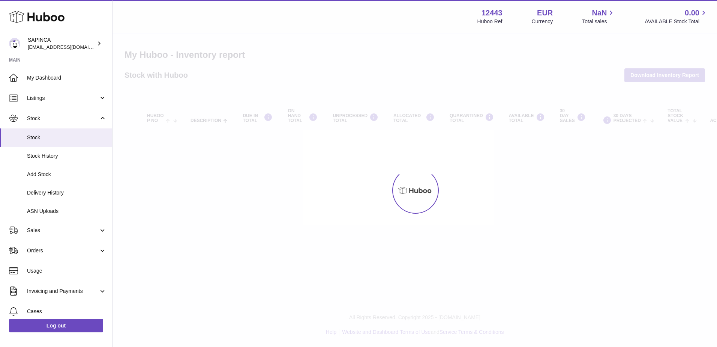  Describe the element at coordinates (15, 44) in the screenshot. I see `img: internalAdmin-12443@internal.huboo.com` at that location.